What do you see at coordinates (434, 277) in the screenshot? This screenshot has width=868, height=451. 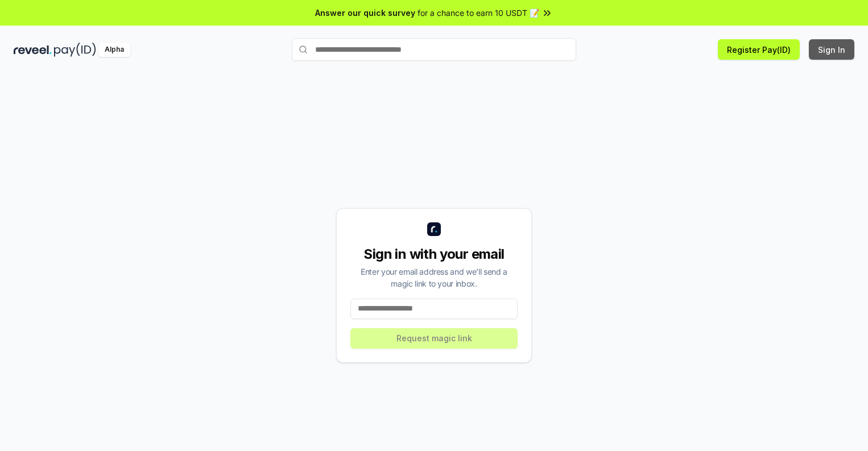 I see `div: Enter your email address and we’ll send a magic link to your inbox.` at bounding box center [434, 277].